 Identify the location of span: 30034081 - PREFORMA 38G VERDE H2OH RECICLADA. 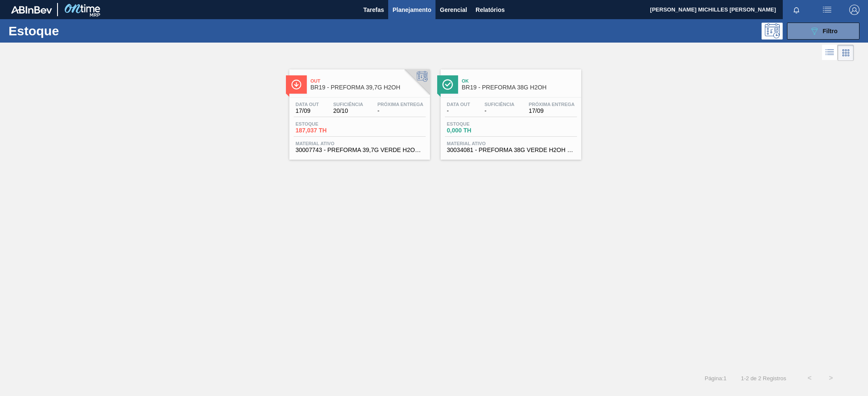
(511, 150).